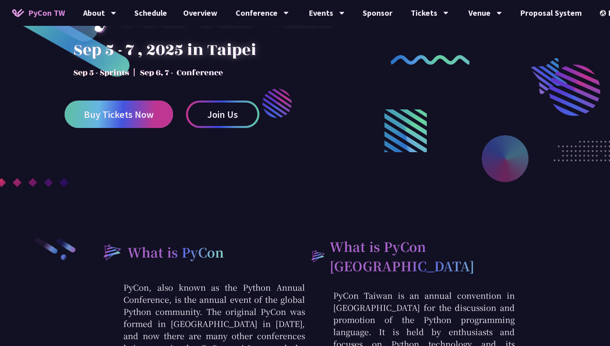 Image resolution: width=610 pixels, height=346 pixels. Describe the element at coordinates (430, 60) in the screenshot. I see `img: curly-2.e802c9f.png` at that location.